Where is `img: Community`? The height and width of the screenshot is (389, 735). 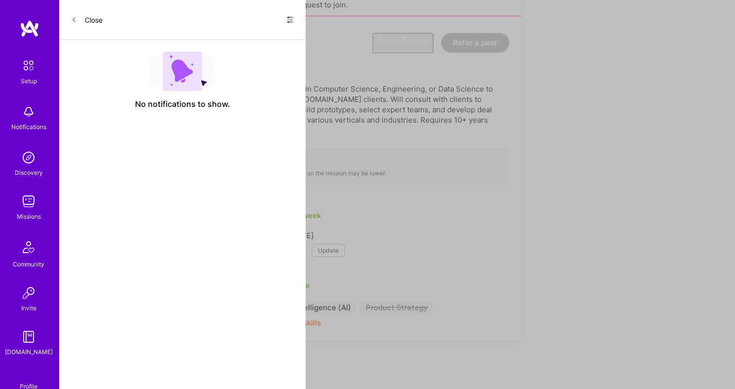 img: Community is located at coordinates (29, 247).